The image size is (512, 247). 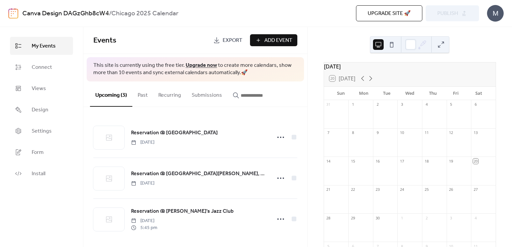 I want to click on div: 17, so click(x=401, y=161).